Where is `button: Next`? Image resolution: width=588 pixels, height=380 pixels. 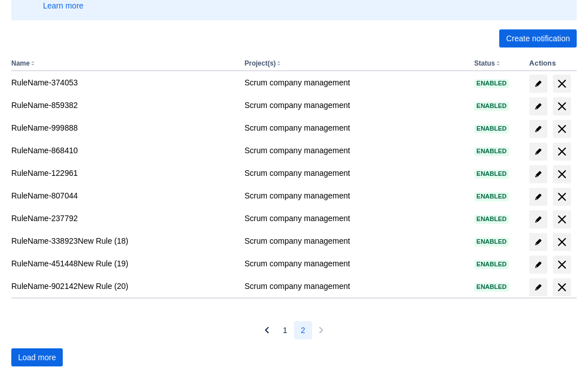
button: Next is located at coordinates (322, 330).